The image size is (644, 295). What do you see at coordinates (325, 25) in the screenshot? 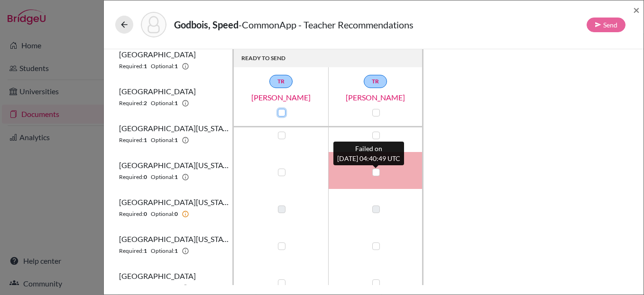
I see `span: - CommonApp - Teacher Recommendations` at bounding box center [325, 25].